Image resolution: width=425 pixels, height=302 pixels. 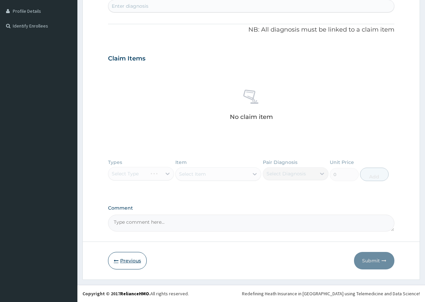 What do you see at coordinates (251, 30) in the screenshot?
I see `p: NB: All diagnosis must be linked to a claim item` at bounding box center [251, 30].